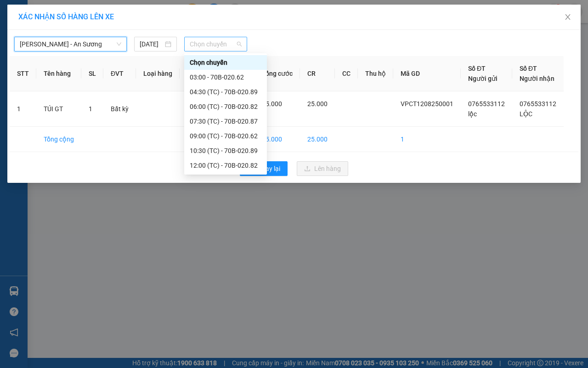  Describe the element at coordinates (99, 9) in the screenshot. I see `strong: ĐỒNG PHƯỚC` at that location.